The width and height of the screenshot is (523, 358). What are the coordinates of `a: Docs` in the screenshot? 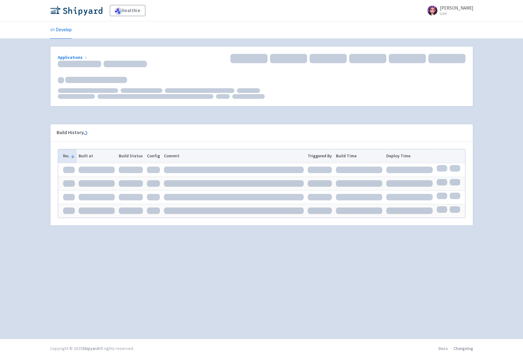 It's located at (443, 348).